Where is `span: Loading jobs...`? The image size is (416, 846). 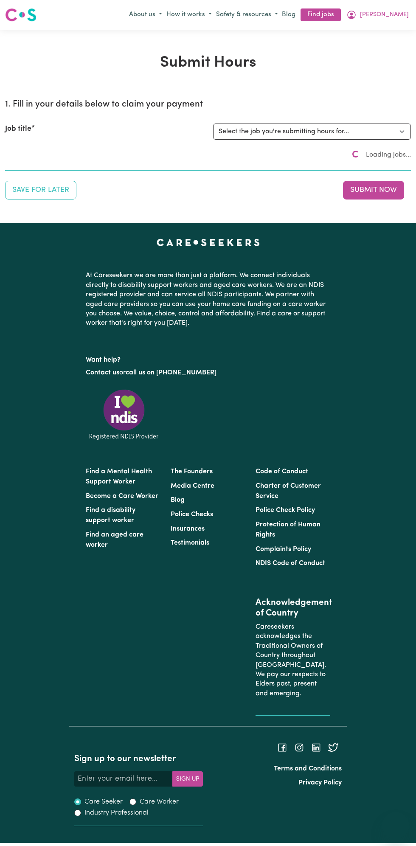 span: Loading jobs... is located at coordinates (388, 155).